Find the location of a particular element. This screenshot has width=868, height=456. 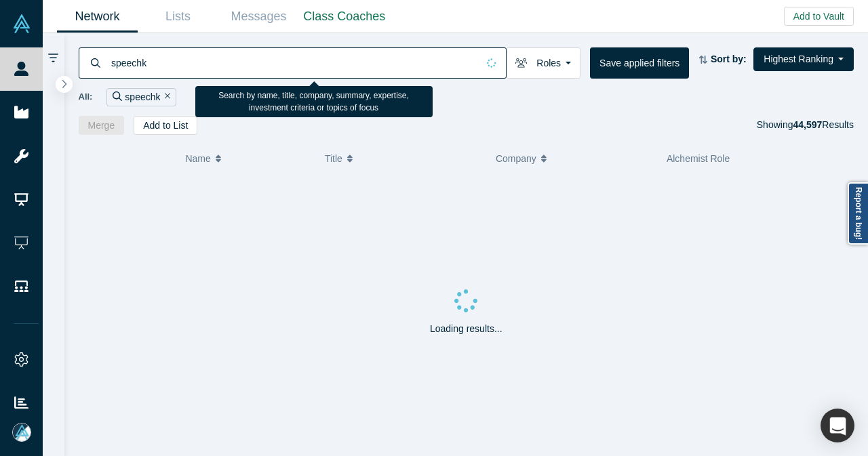

span: Alchemist Role is located at coordinates (698, 158).